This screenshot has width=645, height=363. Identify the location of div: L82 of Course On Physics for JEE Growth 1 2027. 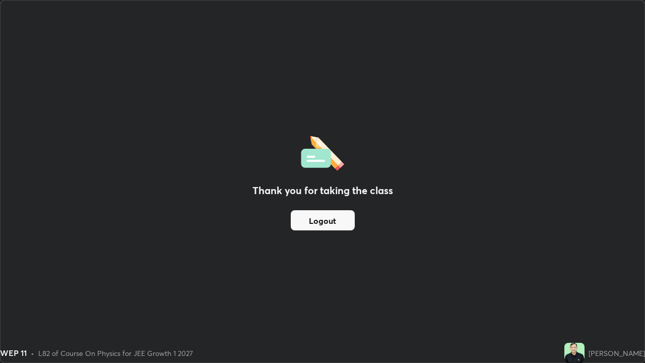
(115, 353).